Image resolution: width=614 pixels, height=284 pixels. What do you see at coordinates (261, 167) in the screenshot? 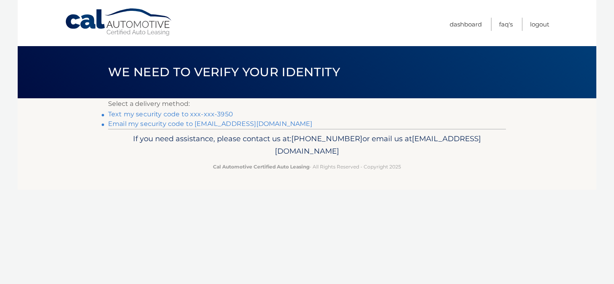
I see `strong: Cal Automotive Certified Auto Leasing` at bounding box center [261, 167].